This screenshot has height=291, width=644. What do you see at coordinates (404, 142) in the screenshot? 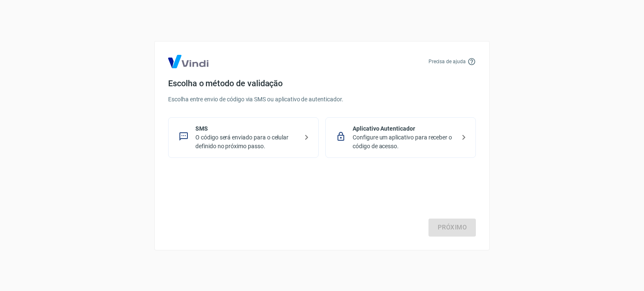
I see `p: Configure um aplicativo para receber o código de acesso.` at bounding box center [404, 142].